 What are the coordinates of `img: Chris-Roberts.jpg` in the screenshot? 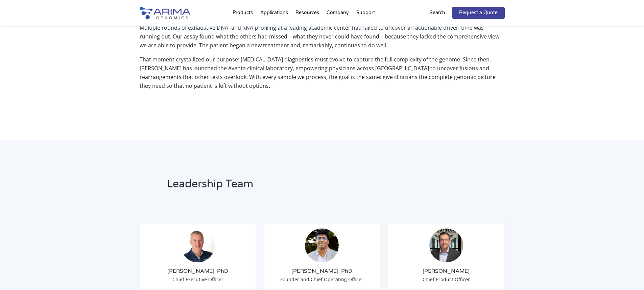 It's located at (446, 246).